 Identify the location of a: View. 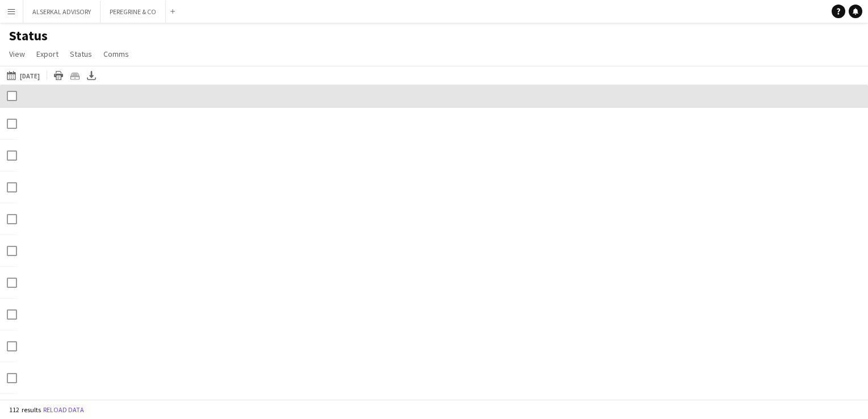
(17, 54).